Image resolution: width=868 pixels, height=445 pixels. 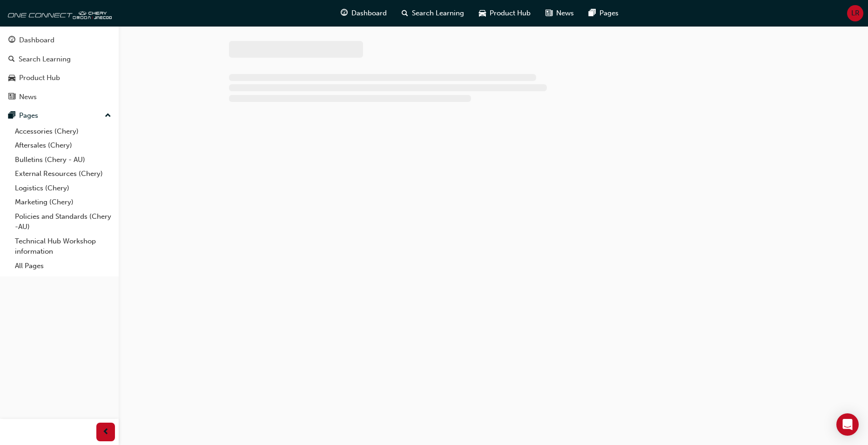 What do you see at coordinates (63, 221) in the screenshot?
I see `a: Policies and Standards (Chery -AU)` at bounding box center [63, 221].